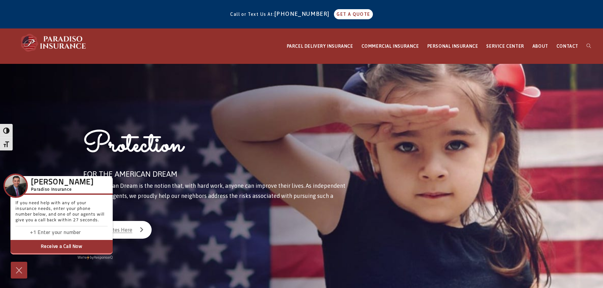  Describe the element at coordinates (452, 46) in the screenshot. I see `span: PERSONAL INSURANCE` at that location.